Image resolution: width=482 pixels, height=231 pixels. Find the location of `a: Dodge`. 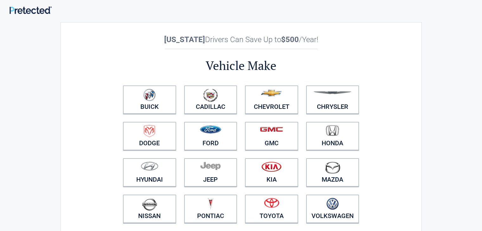

a: Dodge is located at coordinates (150, 136).